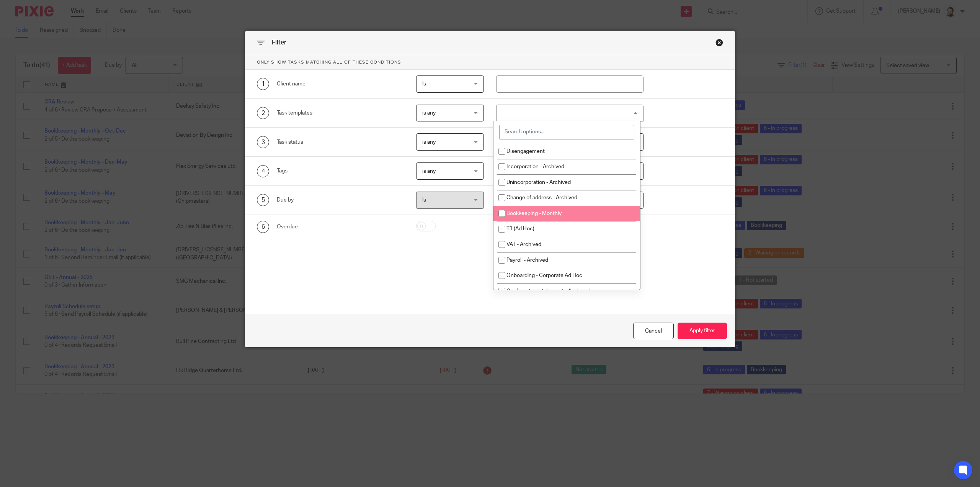 The image size is (980, 487). I want to click on span: VAT - Archived, so click(524, 245).